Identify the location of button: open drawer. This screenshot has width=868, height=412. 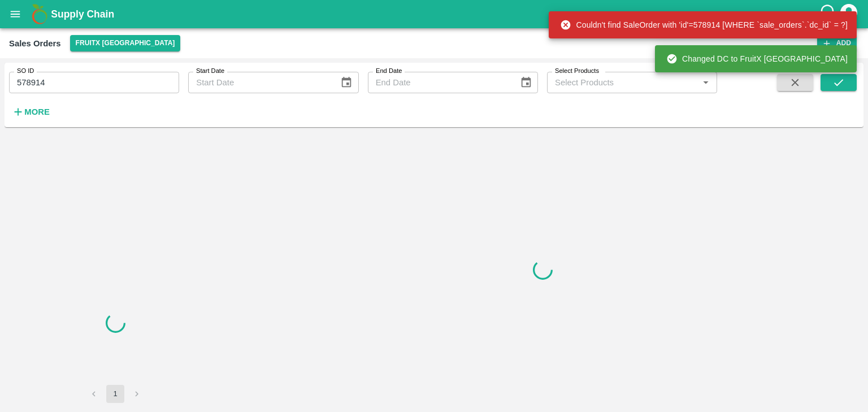
(15, 14).